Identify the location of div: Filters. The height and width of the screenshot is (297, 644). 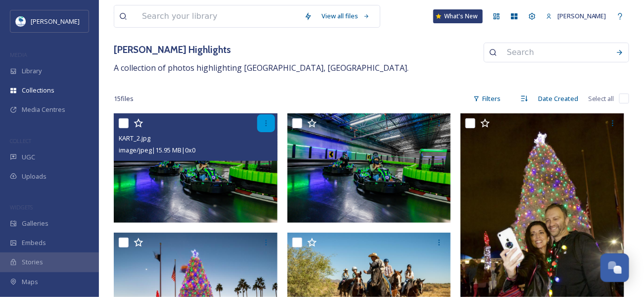
(486, 98).